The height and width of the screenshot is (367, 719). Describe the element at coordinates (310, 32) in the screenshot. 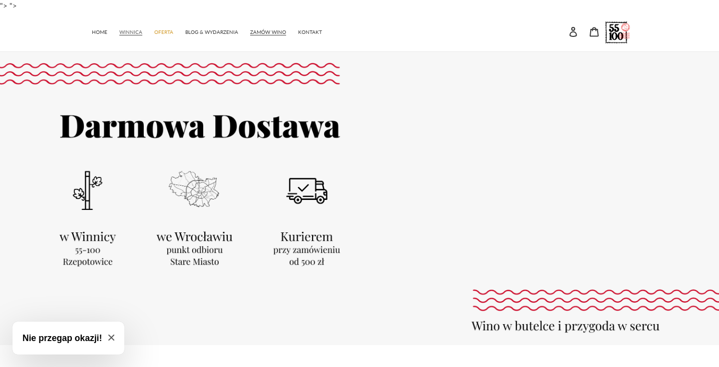

I see `span: KONTAKT` at that location.